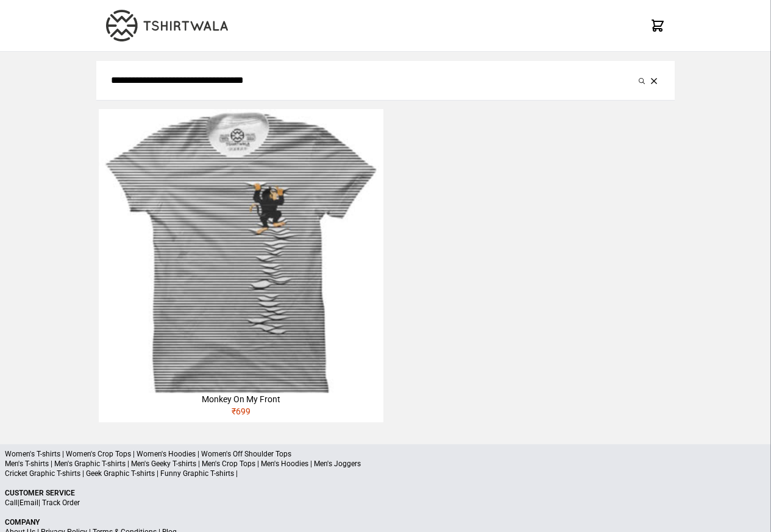 This screenshot has width=771, height=532. Describe the element at coordinates (642, 80) in the screenshot. I see `button: Submit your search query.` at that location.